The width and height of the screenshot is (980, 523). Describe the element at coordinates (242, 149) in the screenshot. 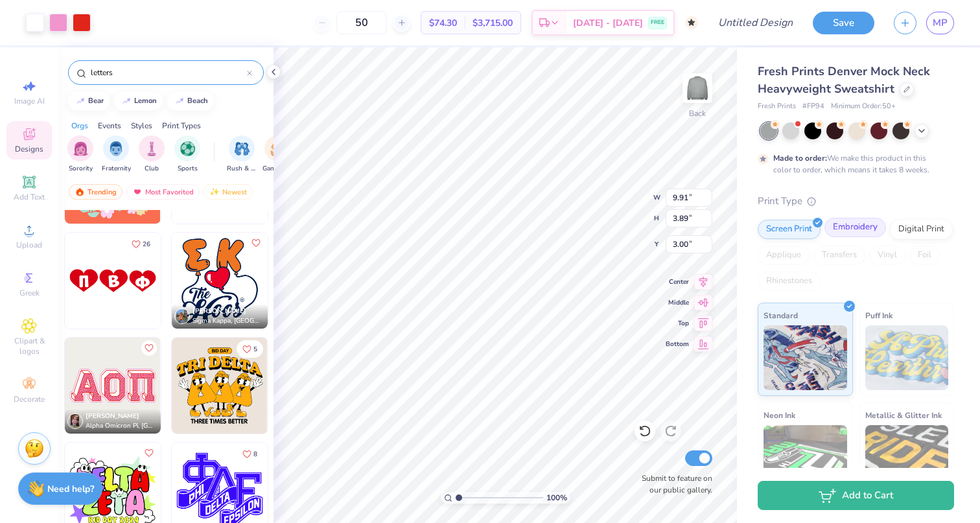

I see `img: Rush & Bid Image` at that location.